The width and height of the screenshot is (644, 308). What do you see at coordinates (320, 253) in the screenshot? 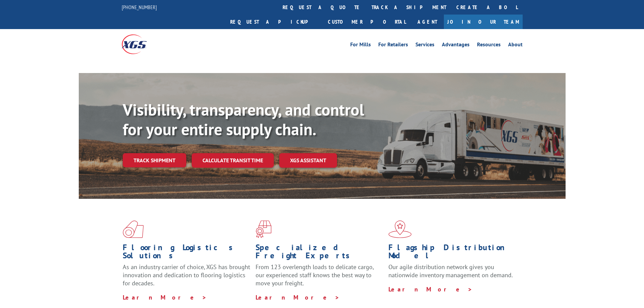
I see `h1: Specialized Freight Experts` at bounding box center [320, 253].